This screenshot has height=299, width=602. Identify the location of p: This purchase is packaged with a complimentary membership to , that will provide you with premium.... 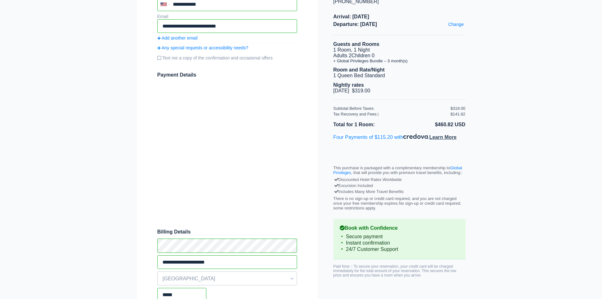
(400, 170).